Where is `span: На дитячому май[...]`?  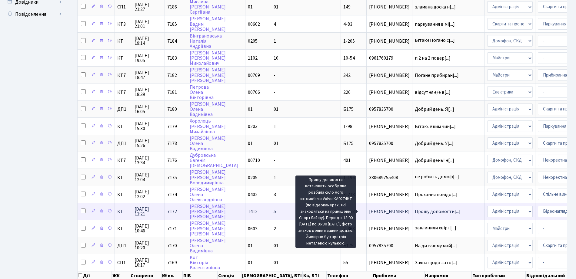
span: На дитячому май[...] is located at coordinates (435, 246).